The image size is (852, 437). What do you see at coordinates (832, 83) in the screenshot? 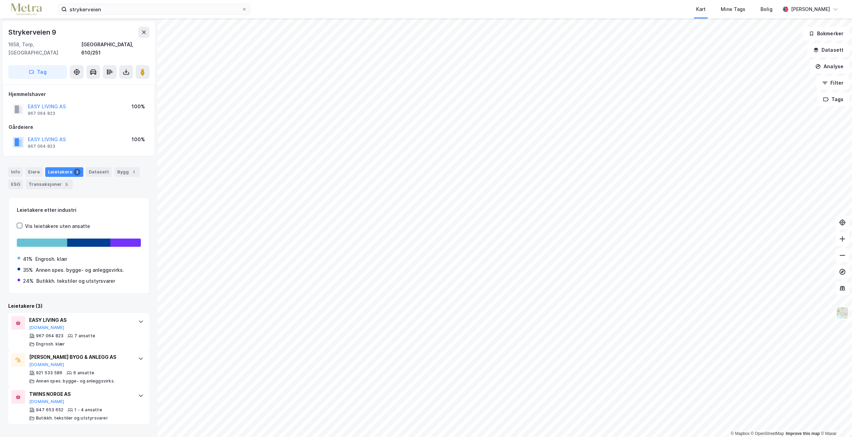
I see `button: Filter` at bounding box center [832, 83].